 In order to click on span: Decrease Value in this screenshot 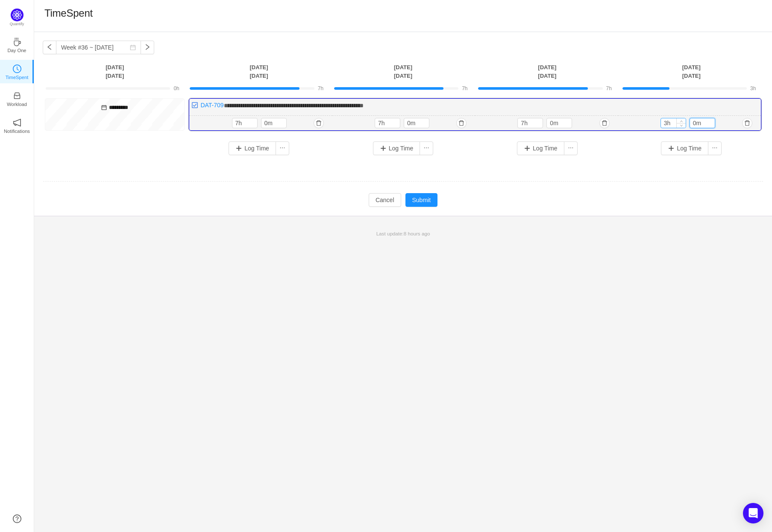, I will do `click(681, 126)`.